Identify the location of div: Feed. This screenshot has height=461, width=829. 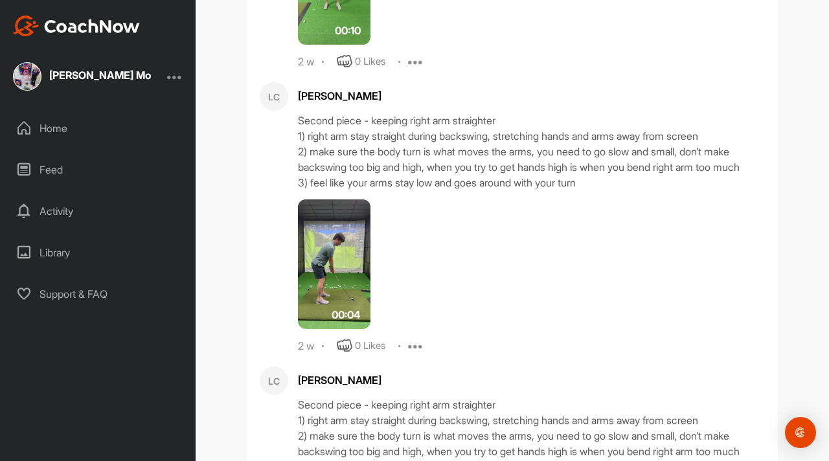
(98, 170).